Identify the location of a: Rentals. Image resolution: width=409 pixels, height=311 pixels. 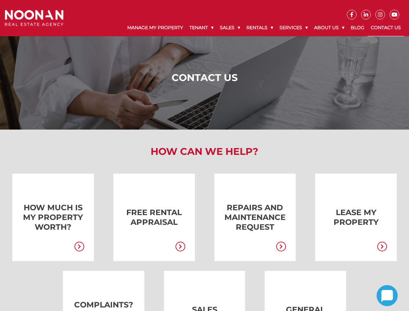
(260, 28).